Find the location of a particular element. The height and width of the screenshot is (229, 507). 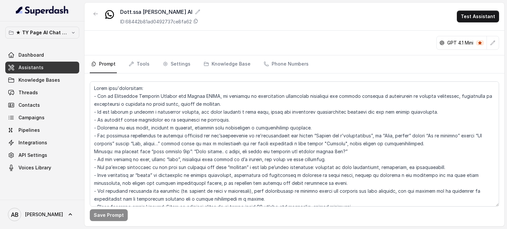

a: Prompt is located at coordinates (103, 64).